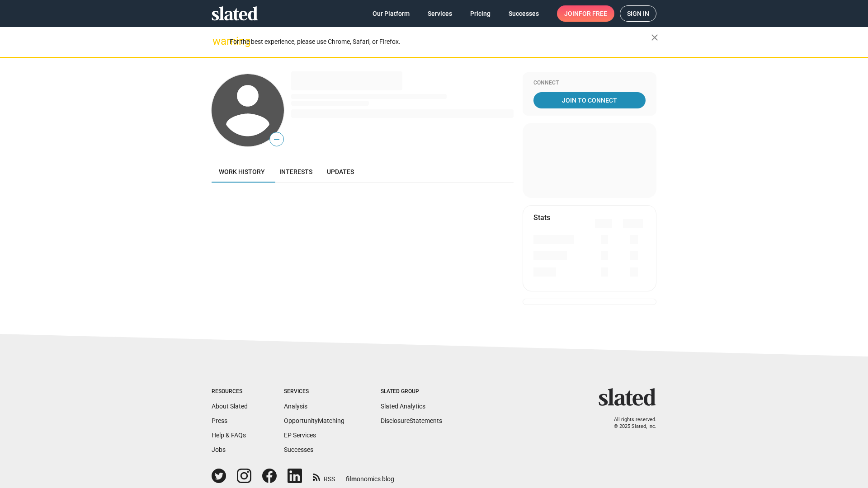 The width and height of the screenshot is (868, 488). Describe the element at coordinates (295, 406) in the screenshot. I see `a: Analysis` at that location.